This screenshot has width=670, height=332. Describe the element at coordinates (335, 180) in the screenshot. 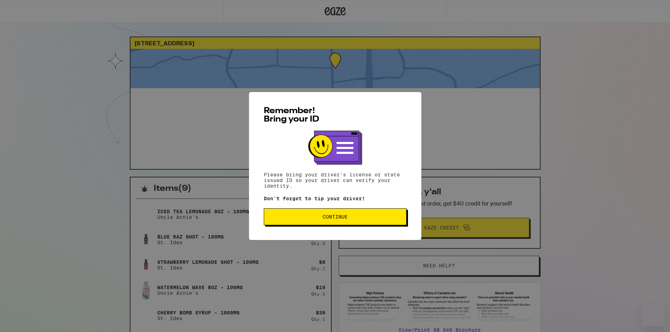

I see `p: Please bring your driver's license or state issued ID so your driver can verify your identity.` at that location.